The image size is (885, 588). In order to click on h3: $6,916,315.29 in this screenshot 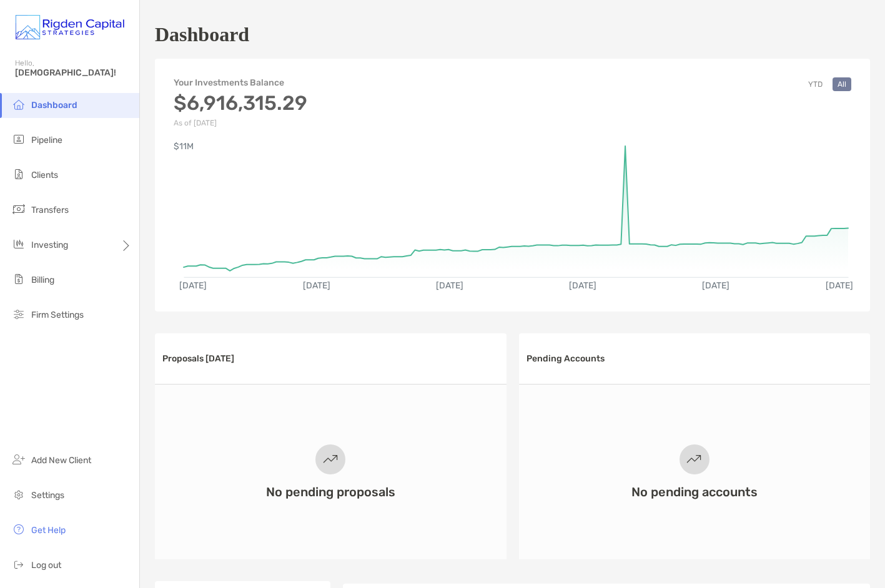, I will do `click(240, 103)`.